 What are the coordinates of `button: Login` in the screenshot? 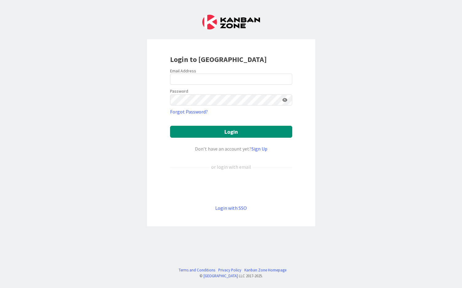 It's located at (231, 132).